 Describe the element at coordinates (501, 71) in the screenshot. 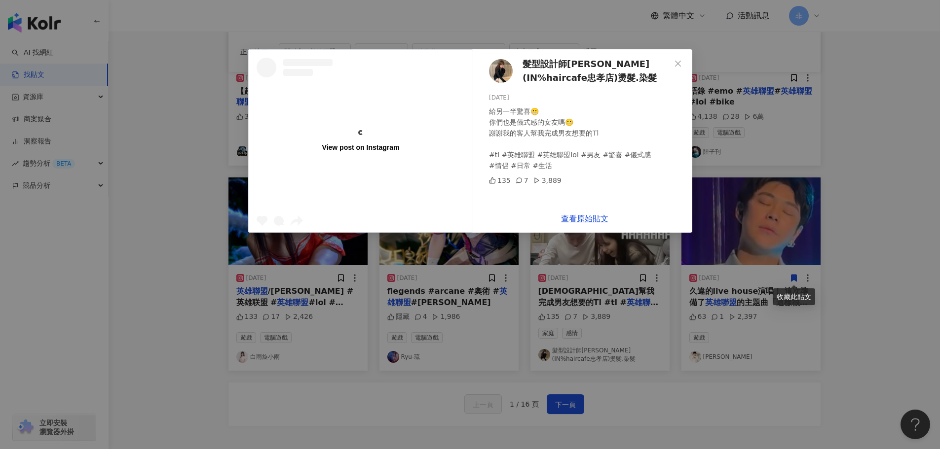

I see `img: KOL Avatar` at that location.